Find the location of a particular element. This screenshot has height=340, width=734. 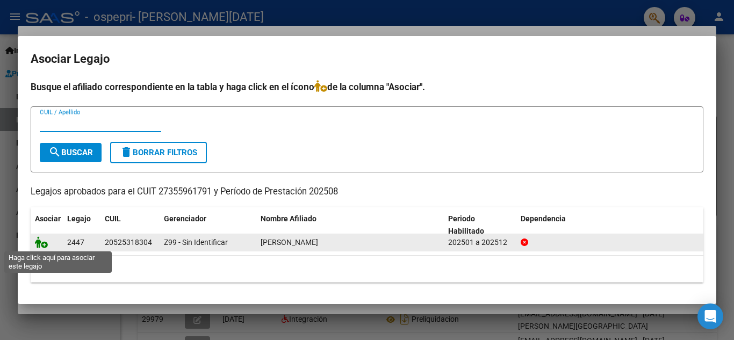

span: Periodo Habilitado is located at coordinates (466, 224).